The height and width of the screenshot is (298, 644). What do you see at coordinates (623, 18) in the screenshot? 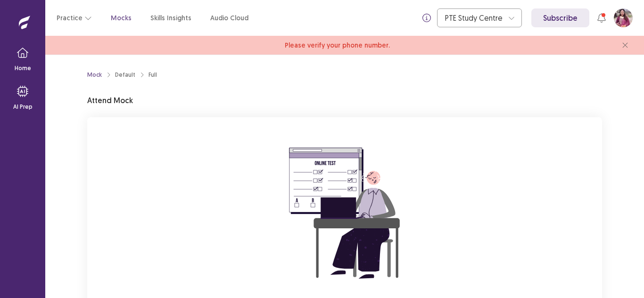
I see `button: User Profile Image` at bounding box center [623, 18].